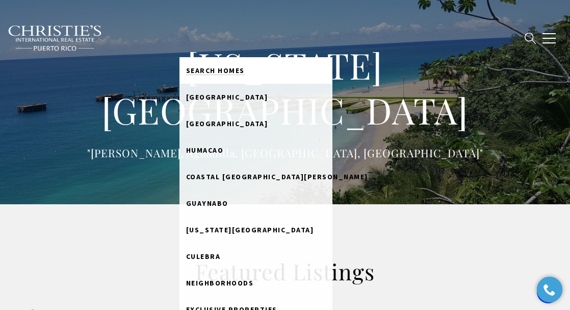  I want to click on h2: Featured Listings, so click(285, 271).